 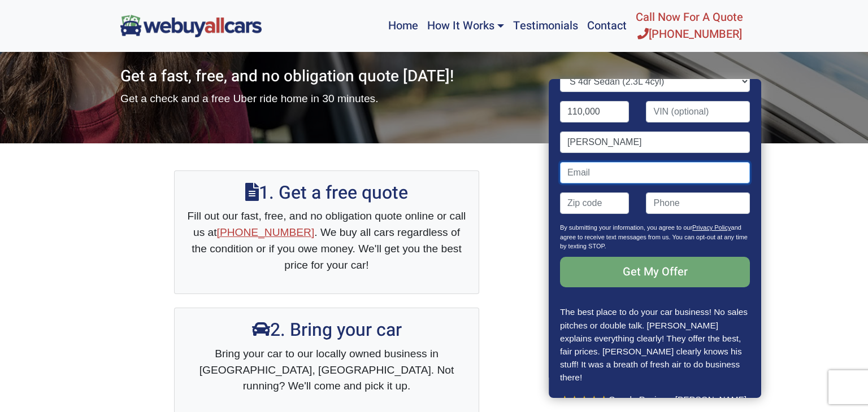 I want to click on p: By submitting your information, you agree to our and agree to receive text messages from us. You ..., so click(x=655, y=240).